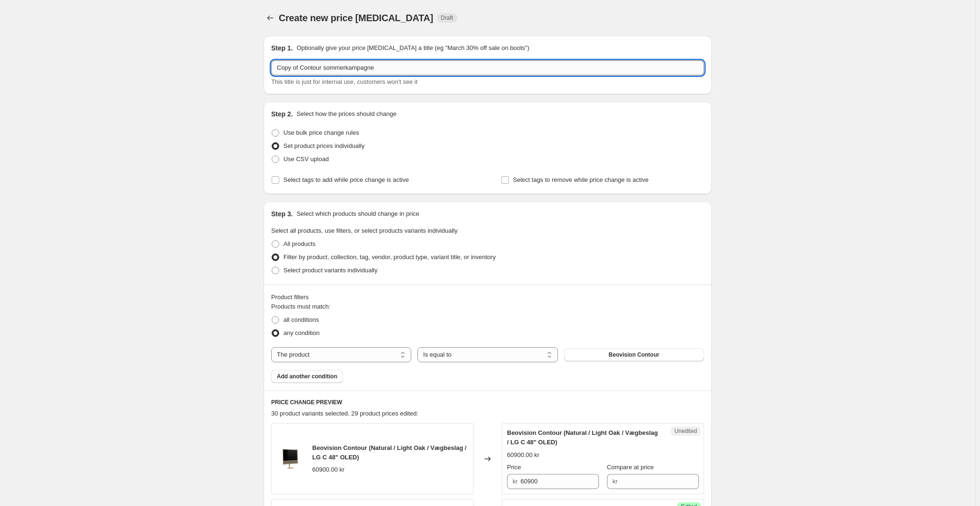 This screenshot has width=980, height=506. Describe the element at coordinates (324, 146) in the screenshot. I see `span: Set product prices individually` at that location.